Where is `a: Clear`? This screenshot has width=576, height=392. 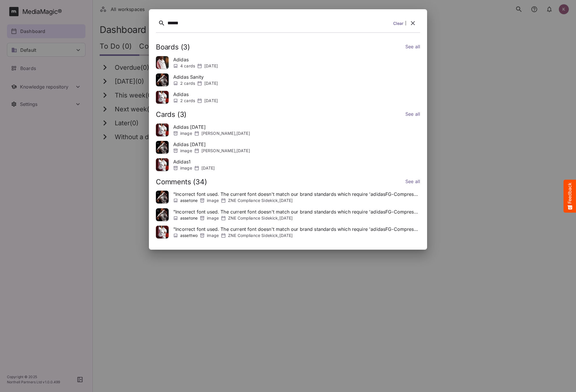
a: Clear is located at coordinates (398, 23).